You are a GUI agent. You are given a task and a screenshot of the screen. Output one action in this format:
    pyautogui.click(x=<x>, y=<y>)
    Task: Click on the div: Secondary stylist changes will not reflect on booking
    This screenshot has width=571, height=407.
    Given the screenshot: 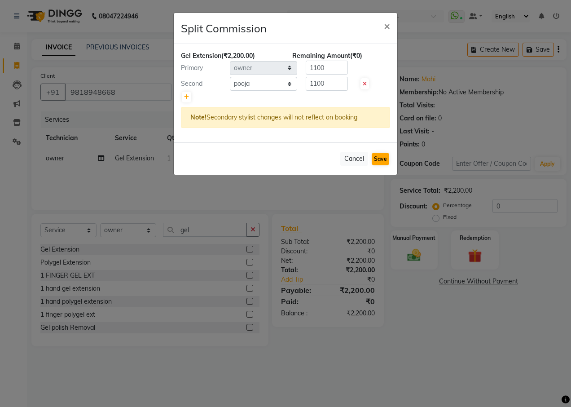 What is the action you would take?
    pyautogui.click(x=286, y=117)
    